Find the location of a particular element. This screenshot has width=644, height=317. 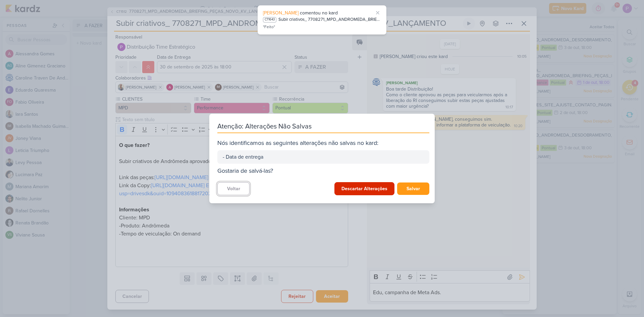

span: comentou no kard is located at coordinates (319, 13).